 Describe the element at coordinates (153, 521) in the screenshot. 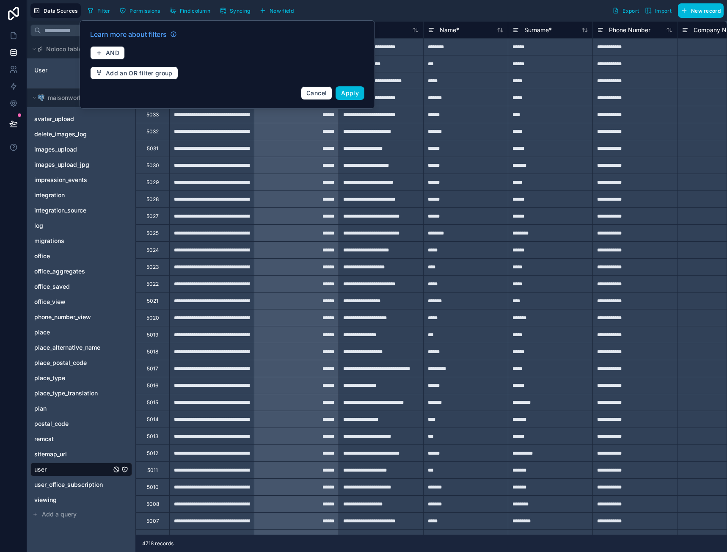

I see `div: 5007` at that location.